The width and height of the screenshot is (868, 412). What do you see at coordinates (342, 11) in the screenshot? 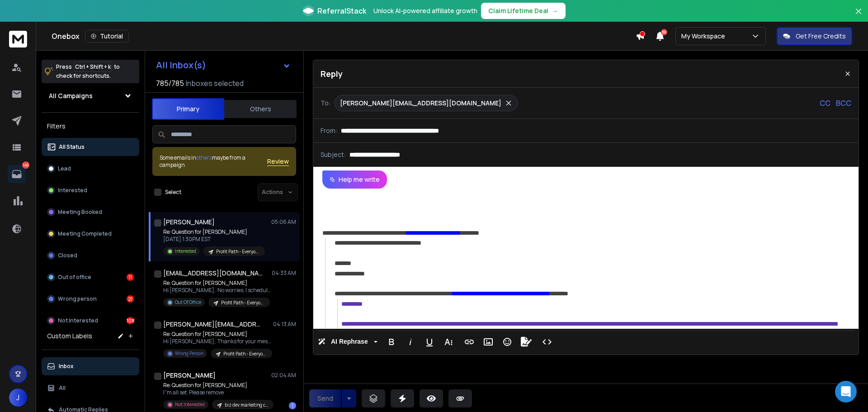
I see `span: ReferralStack` at bounding box center [342, 11].